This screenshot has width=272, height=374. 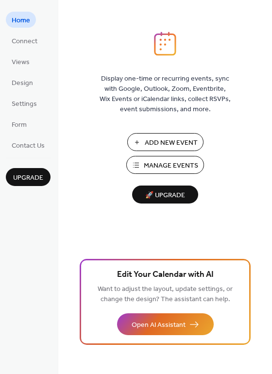 What do you see at coordinates (165, 142) in the screenshot?
I see `button: Add New Event` at bounding box center [165, 142].